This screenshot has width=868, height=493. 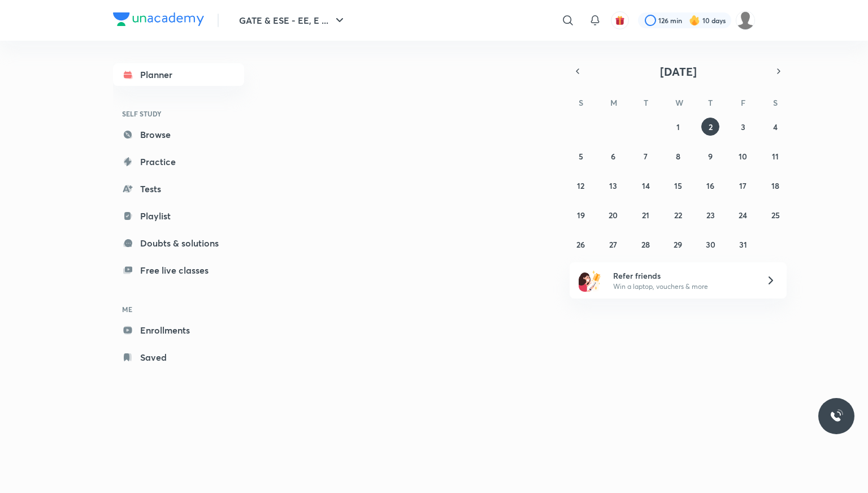 What do you see at coordinates (179, 114) in the screenshot?
I see `h6: SELF STUDY` at bounding box center [179, 114].